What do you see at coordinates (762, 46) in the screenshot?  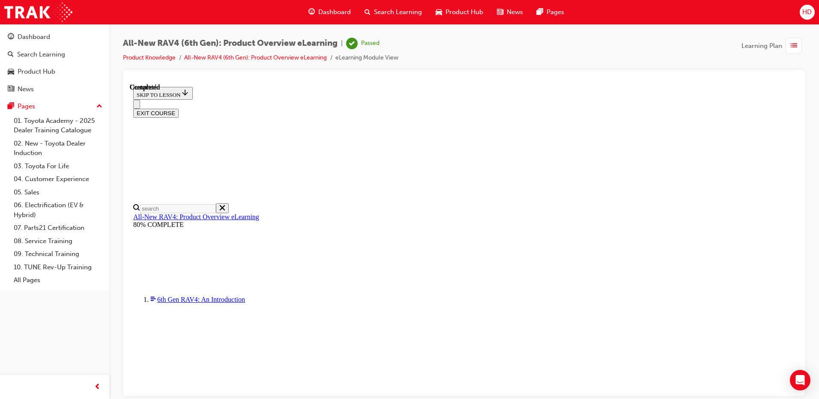 I see `span: Learning Plan` at bounding box center [762, 46].